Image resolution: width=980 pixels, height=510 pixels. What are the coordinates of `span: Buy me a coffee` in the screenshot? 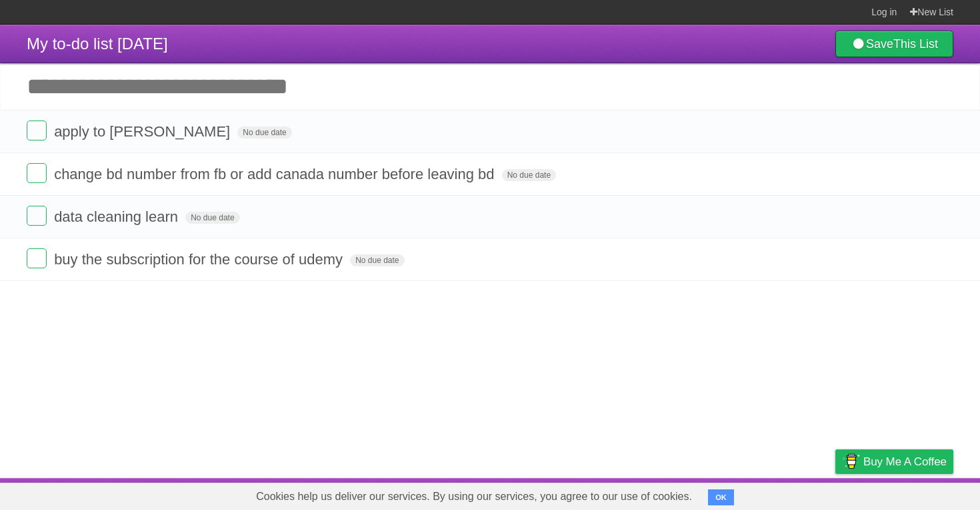 It's located at (904, 462).